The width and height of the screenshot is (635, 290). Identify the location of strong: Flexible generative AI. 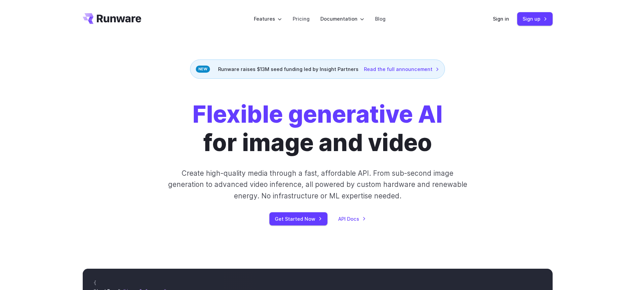
(317, 114).